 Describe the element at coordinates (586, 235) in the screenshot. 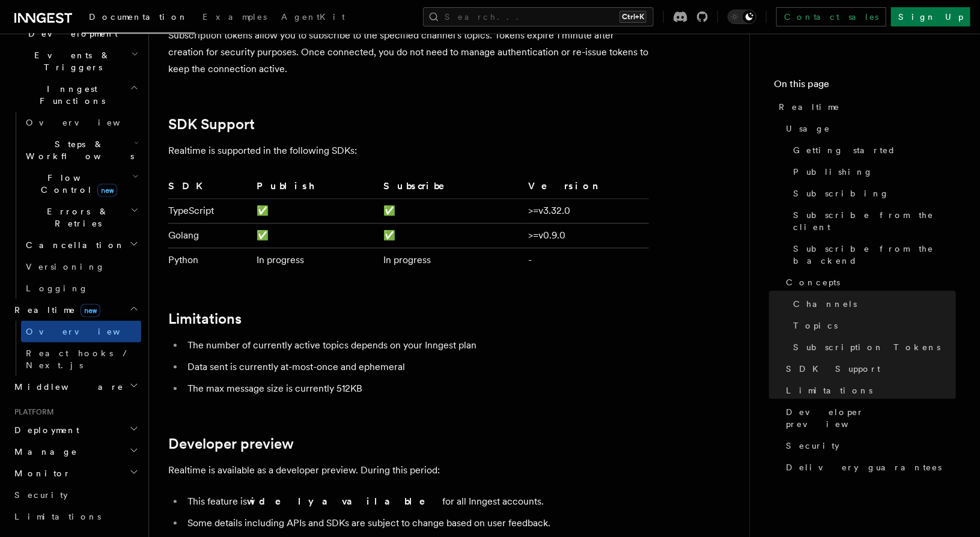

I see `td: >=v0.9.0` at that location.